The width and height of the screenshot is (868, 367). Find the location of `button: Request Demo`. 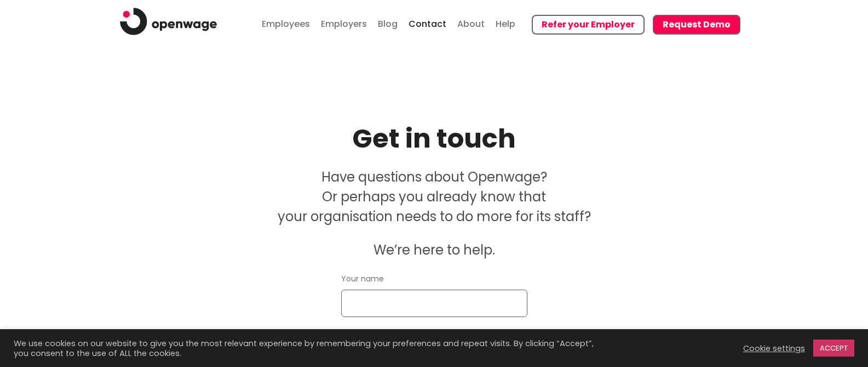

button: Request Demo is located at coordinates (697, 25).